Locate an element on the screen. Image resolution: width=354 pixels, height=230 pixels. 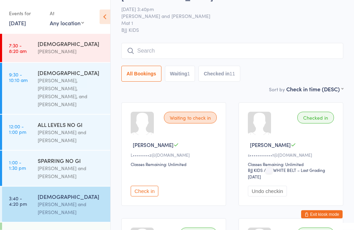
div: Events for is located at coordinates (26, 13).